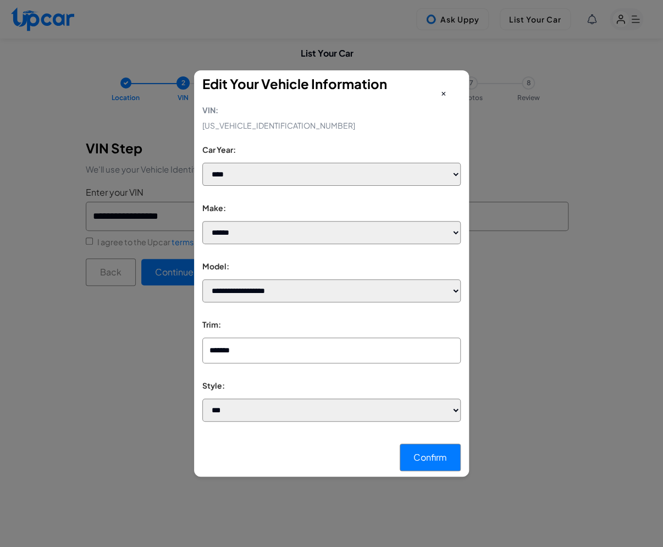  Describe the element at coordinates (430, 457) in the screenshot. I see `button: Confirm` at that location.